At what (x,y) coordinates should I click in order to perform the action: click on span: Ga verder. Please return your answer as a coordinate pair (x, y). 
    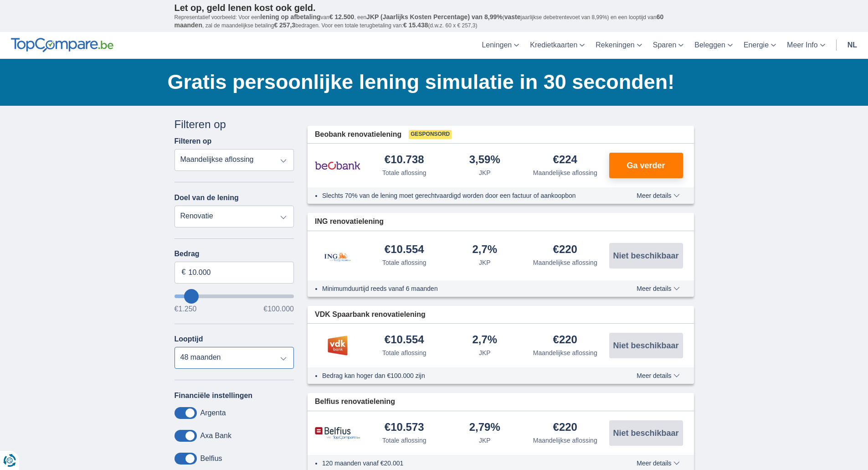
    Looking at the image, I should click on (646, 165).